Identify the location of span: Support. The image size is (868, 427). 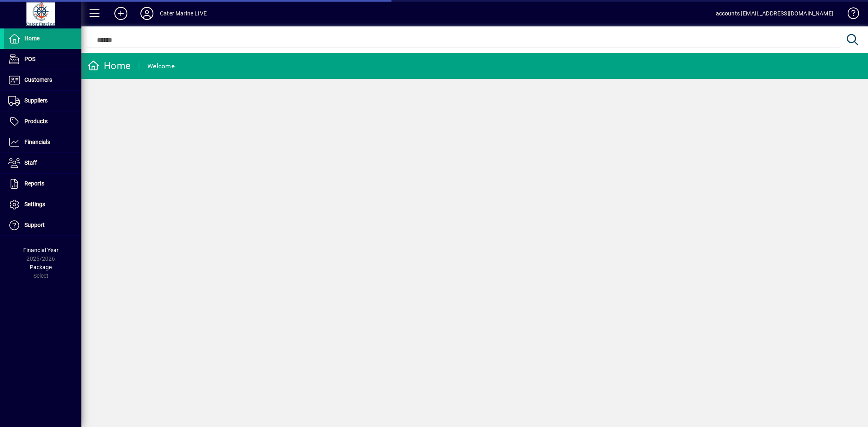
(35, 225).